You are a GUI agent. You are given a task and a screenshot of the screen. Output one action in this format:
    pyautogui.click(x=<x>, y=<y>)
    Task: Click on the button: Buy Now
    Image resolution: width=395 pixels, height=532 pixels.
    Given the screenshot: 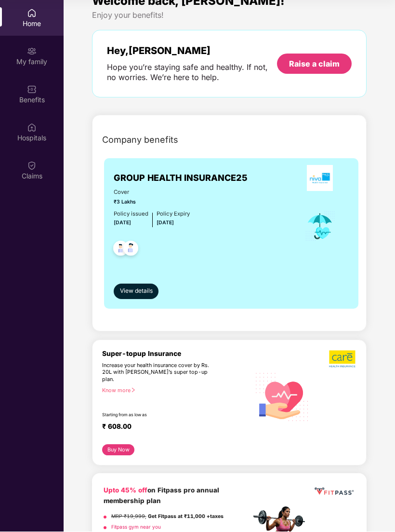 What is the action you would take?
    pyautogui.click(x=119, y=450)
    